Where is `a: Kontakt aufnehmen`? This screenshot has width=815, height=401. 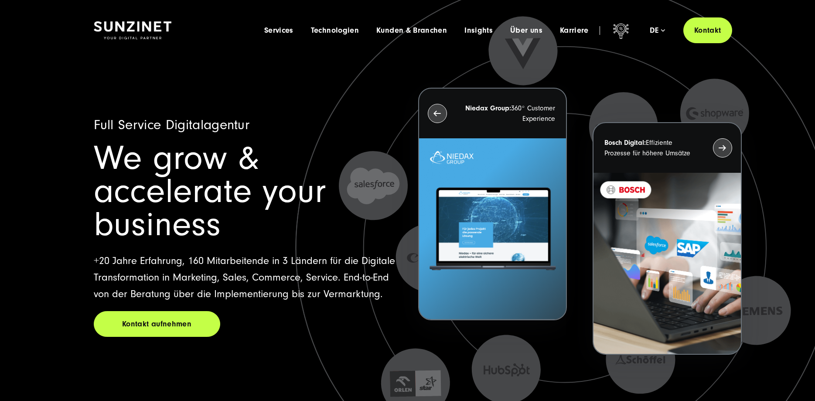
a: Kontakt aufnehmen is located at coordinates (157, 324).